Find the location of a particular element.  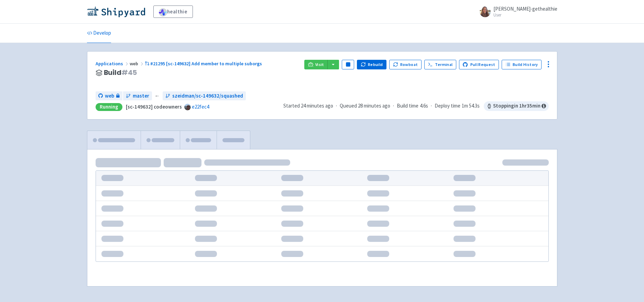

span: Build time is located at coordinates (407, 106).